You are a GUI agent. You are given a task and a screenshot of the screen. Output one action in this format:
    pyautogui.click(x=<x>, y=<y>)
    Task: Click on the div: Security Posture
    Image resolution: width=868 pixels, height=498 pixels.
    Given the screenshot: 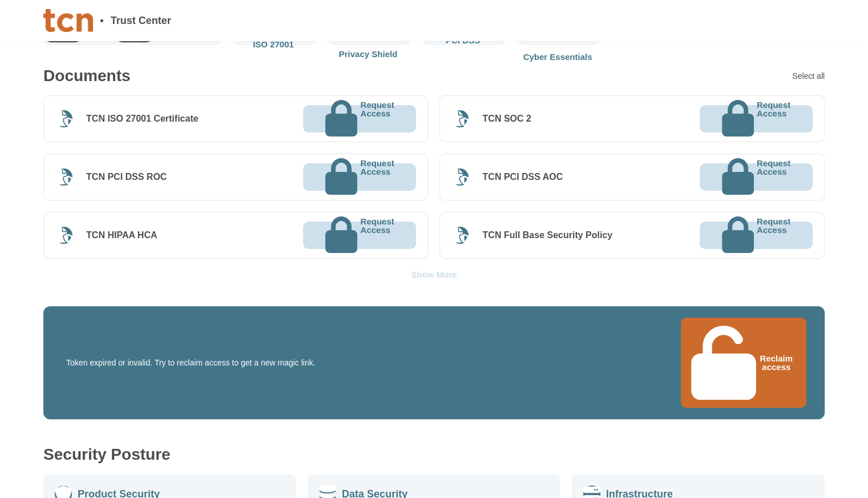 What is the action you would take?
    pyautogui.click(x=107, y=455)
    